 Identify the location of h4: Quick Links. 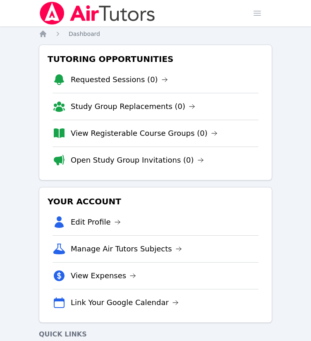
(155, 335).